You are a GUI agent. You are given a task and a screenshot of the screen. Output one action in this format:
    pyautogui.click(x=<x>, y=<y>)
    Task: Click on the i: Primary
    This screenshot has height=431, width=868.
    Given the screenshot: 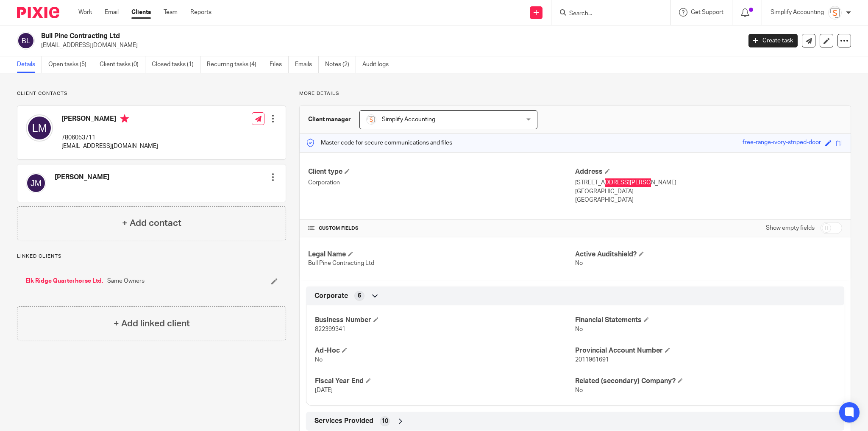 What is the action you would take?
    pyautogui.click(x=125, y=119)
    